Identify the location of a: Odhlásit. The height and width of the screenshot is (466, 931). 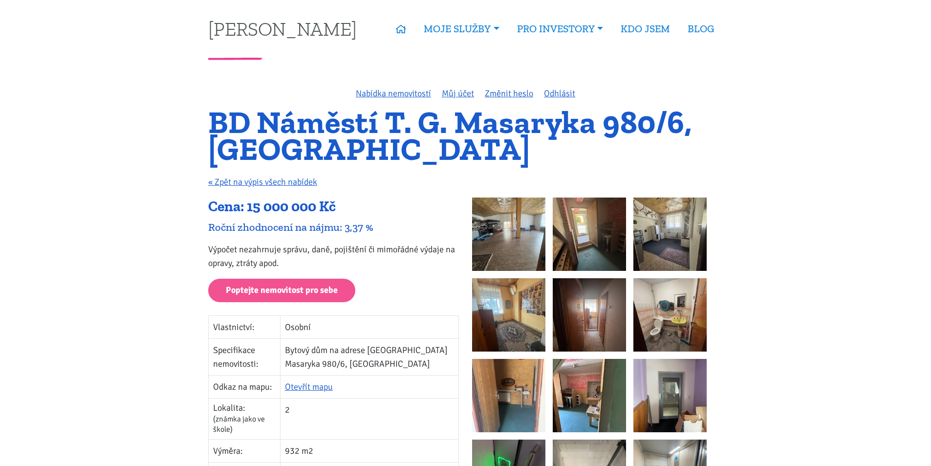
(560, 93).